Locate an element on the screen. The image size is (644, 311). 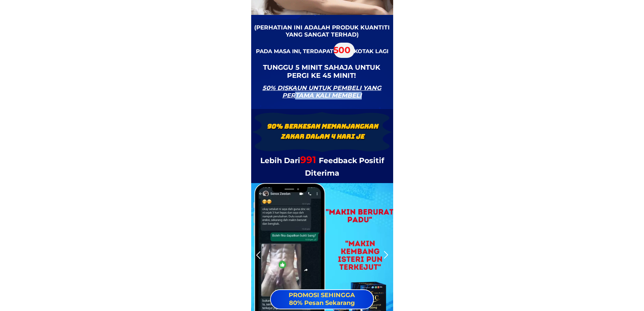
span: 500 is located at coordinates (342, 50).